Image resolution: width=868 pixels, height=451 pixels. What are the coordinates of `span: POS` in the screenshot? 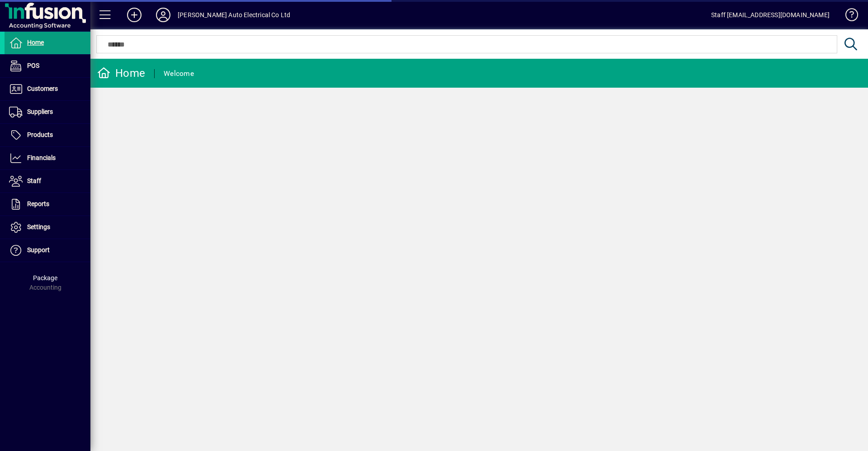 It's located at (33, 65).